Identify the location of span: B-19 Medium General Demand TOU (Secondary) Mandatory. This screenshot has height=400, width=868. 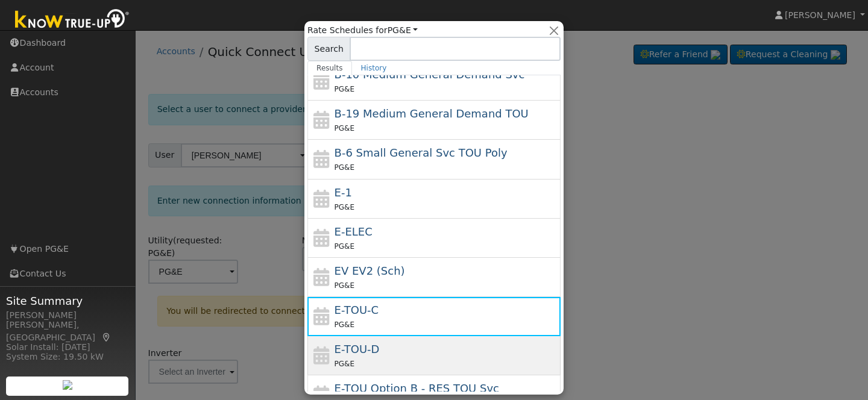
(432, 113).